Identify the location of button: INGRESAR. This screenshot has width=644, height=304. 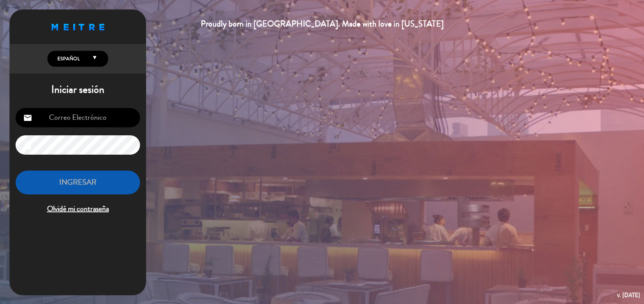
(78, 183).